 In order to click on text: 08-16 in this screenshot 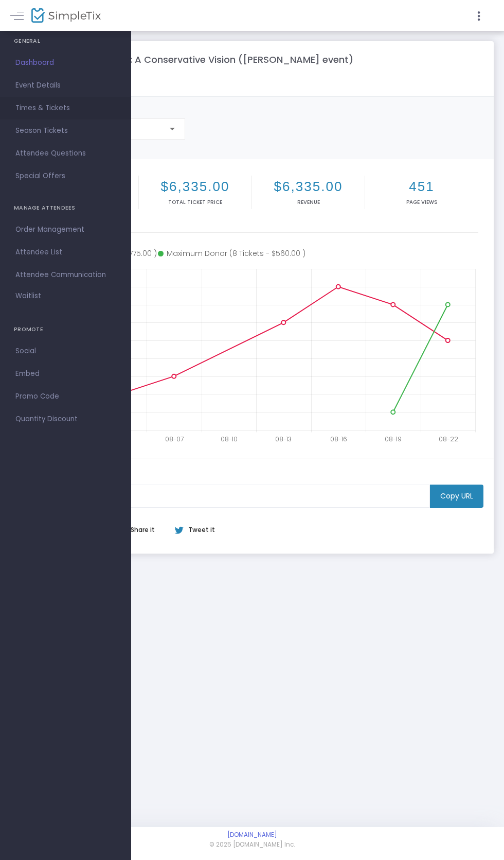, I will do `click(339, 439)`.